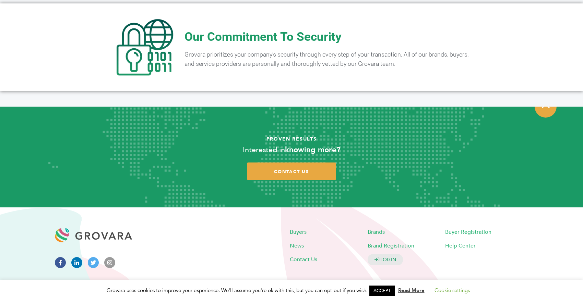 The image size is (583, 302). I want to click on a: Brand Registration, so click(391, 246).